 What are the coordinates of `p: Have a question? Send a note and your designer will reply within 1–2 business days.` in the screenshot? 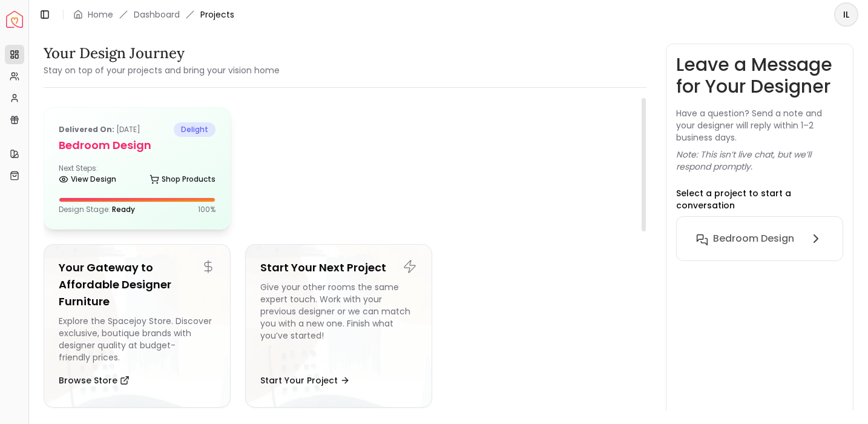 It's located at (760, 125).